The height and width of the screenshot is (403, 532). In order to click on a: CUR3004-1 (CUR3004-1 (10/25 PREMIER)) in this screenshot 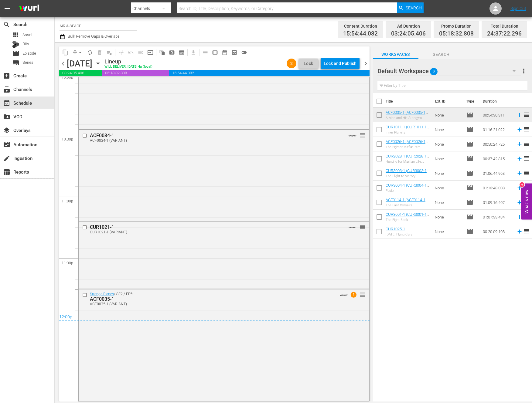, I will do `click(407, 188)`.